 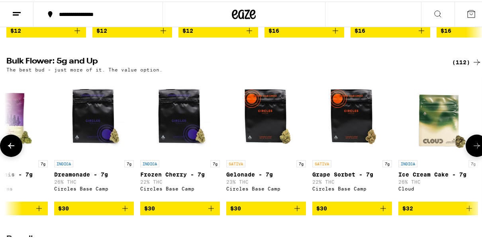 I want to click on a: Open page for Frozen Cherry - 7g from Circles Base Camp, so click(x=180, y=137).